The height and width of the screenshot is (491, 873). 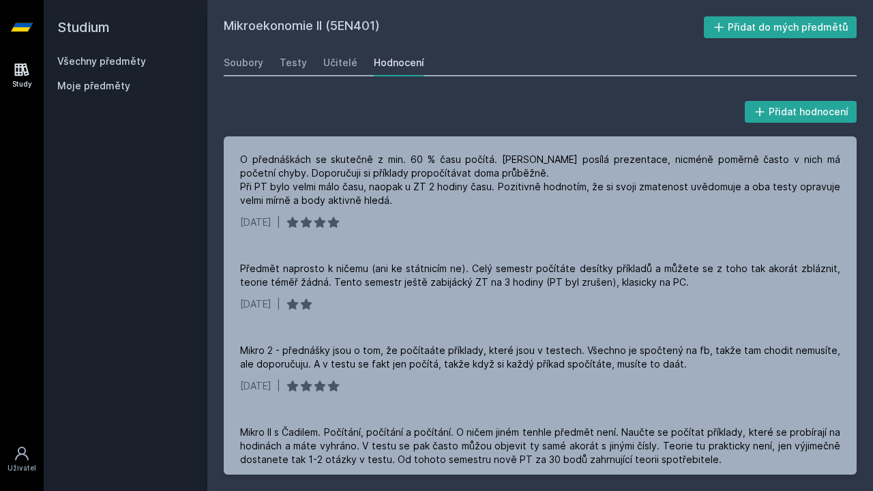 I want to click on div: Soubory, so click(x=244, y=63).